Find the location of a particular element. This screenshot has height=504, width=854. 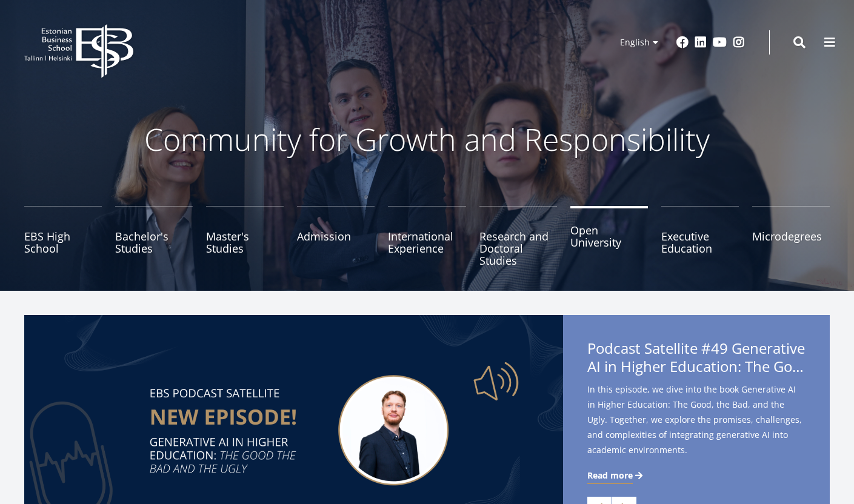

a: Microdegrees is located at coordinates (791, 236).